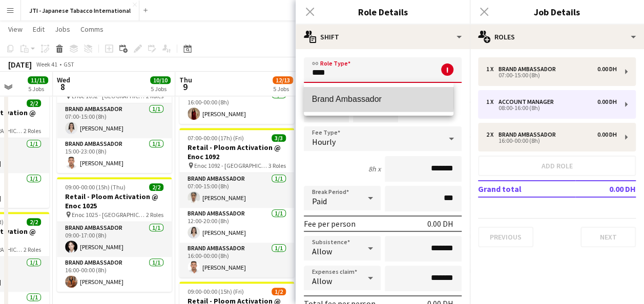 The height and width of the screenshot is (304, 644). Describe the element at coordinates (324, 142) in the screenshot. I see `span: Hourly` at that location.